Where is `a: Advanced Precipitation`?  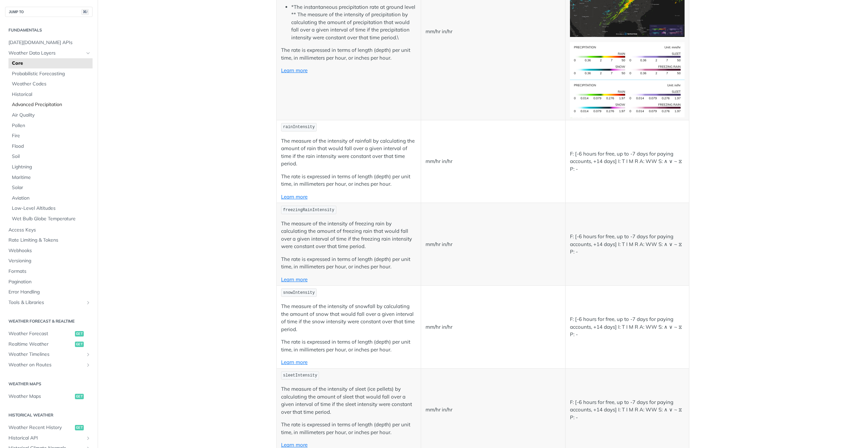
a: Advanced Precipitation is located at coordinates (50, 105).